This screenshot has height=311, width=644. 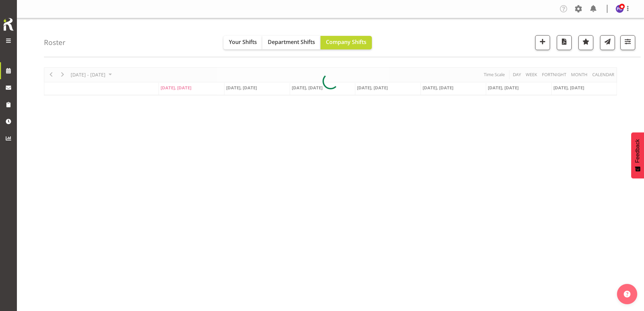 I want to click on button: Add a new shift, so click(x=542, y=43).